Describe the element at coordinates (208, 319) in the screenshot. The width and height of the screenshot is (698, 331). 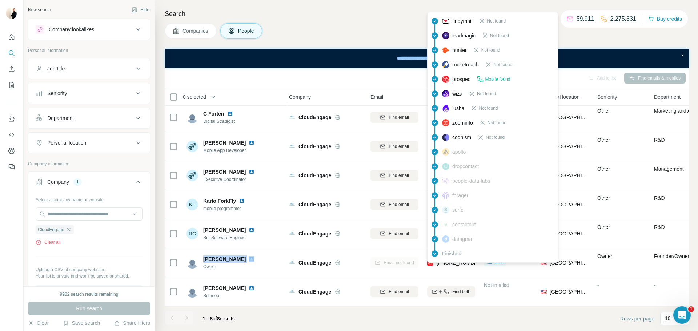
I see `span: 1 - 8` at that location.